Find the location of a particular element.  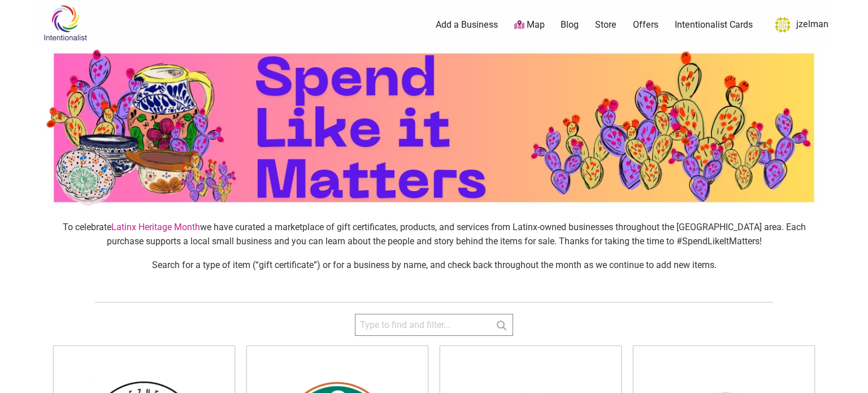

a: Map is located at coordinates (529, 25).